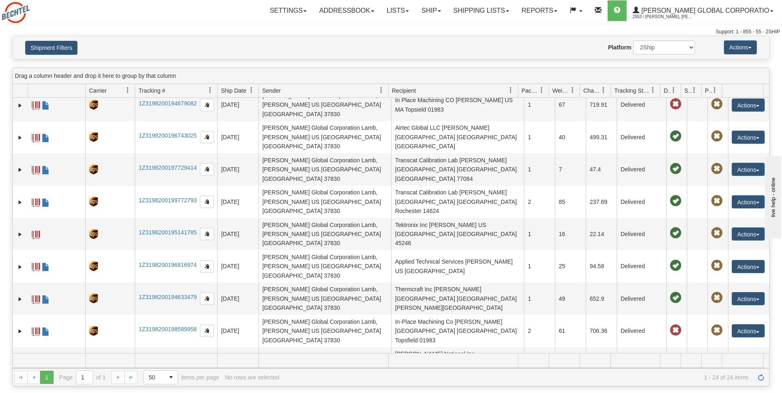  I want to click on td: 719.91, so click(601, 105).